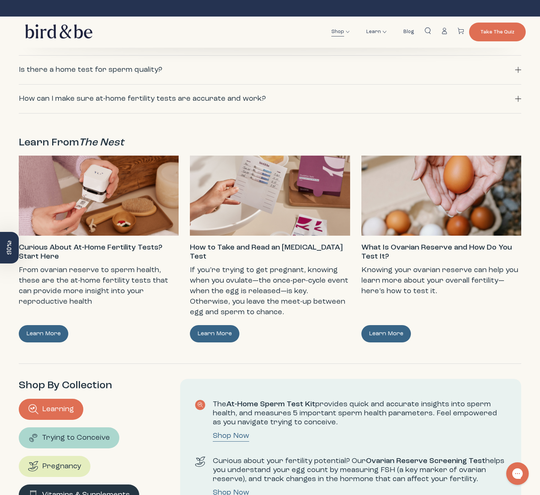 Image resolution: width=540 pixels, height=495 pixels. I want to click on span: Knowing your ovarian reserve can help you learn more about your overall fertility—here’s how to t..., so click(440, 281).